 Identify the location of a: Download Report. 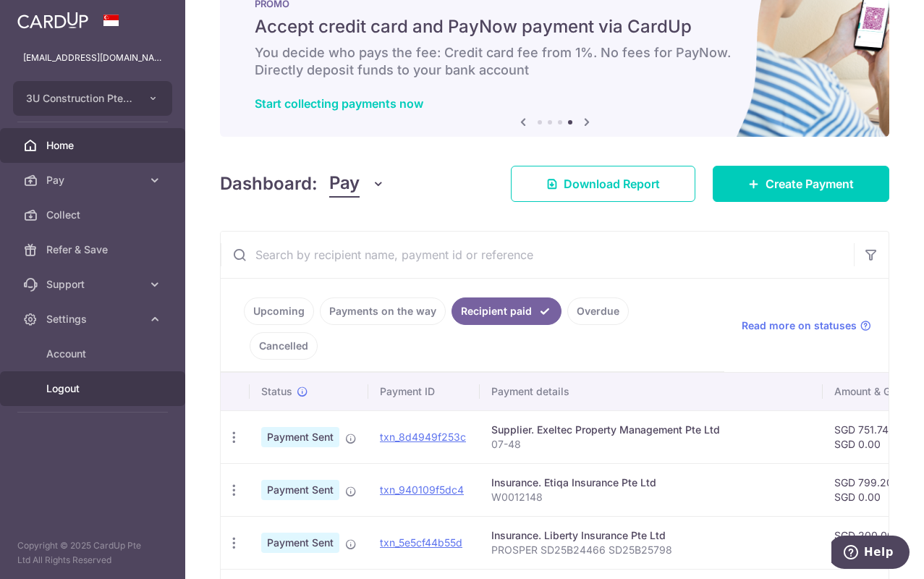
(603, 184).